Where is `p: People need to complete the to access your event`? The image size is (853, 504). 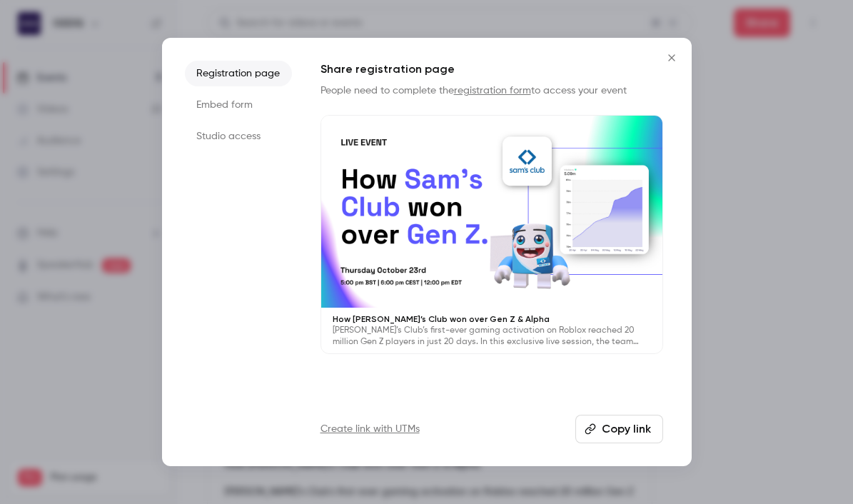 p: People need to complete the to access your event is located at coordinates (492, 91).